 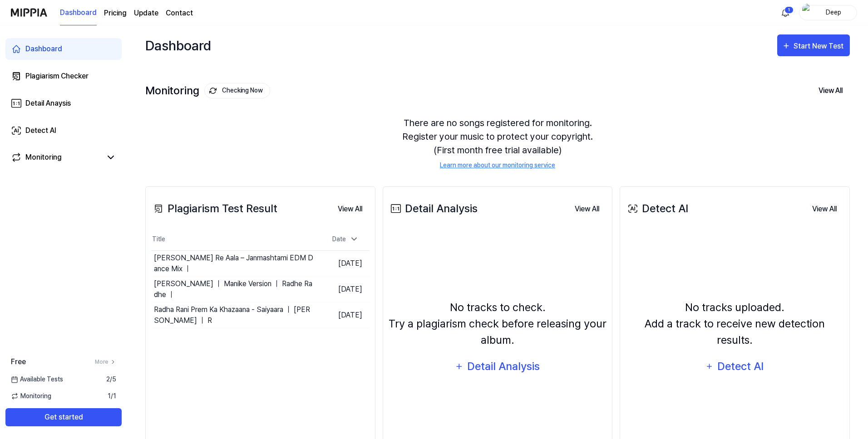 I want to click on div: Deep, so click(x=833, y=12).